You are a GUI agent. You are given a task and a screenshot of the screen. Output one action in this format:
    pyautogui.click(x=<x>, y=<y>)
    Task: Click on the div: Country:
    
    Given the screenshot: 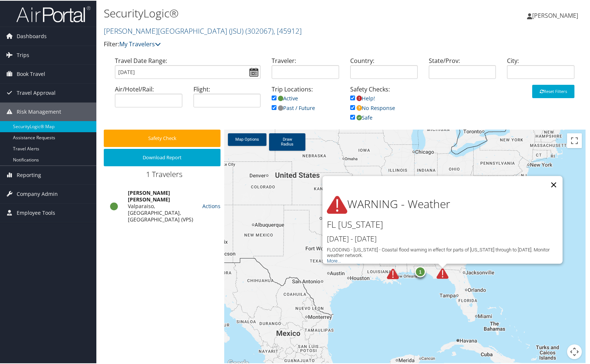 What is the action you would take?
    pyautogui.click(x=384, y=70)
    